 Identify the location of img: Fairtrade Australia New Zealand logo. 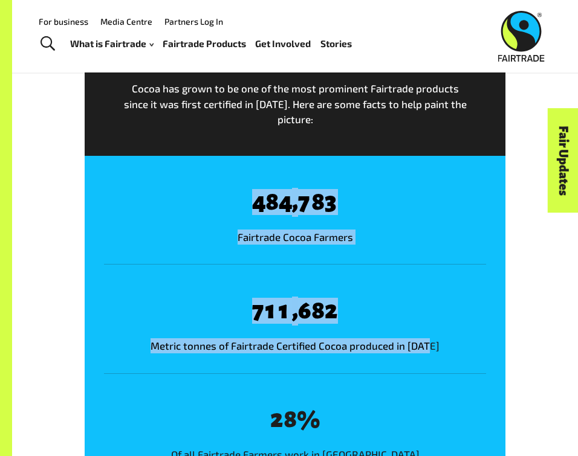
(521, 36).